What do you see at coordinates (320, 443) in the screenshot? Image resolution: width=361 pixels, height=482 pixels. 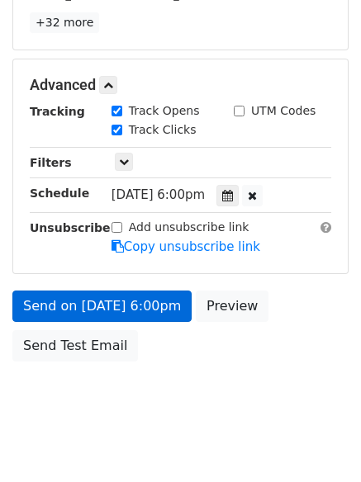 I see `div: Chat Widget` at bounding box center [320, 443].